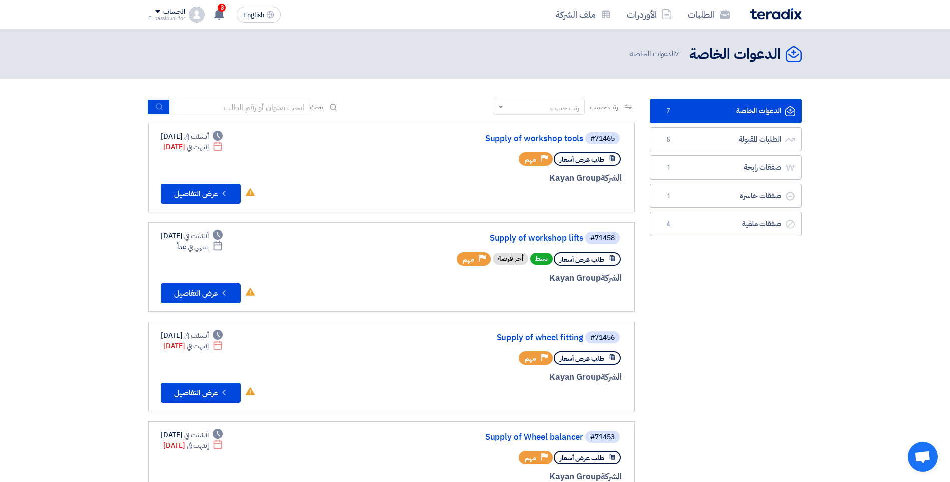 The height and width of the screenshot is (482, 950). Describe the element at coordinates (726, 111) in the screenshot. I see `a: الدعوات الخاصة7` at that location.